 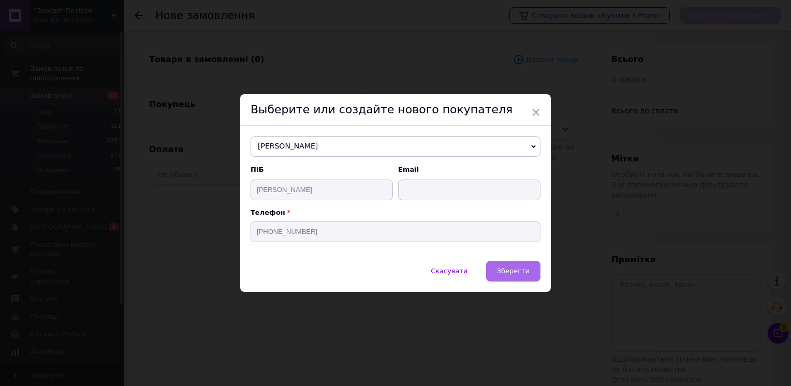 I want to click on input: +38 096 0000000, so click(x=396, y=232).